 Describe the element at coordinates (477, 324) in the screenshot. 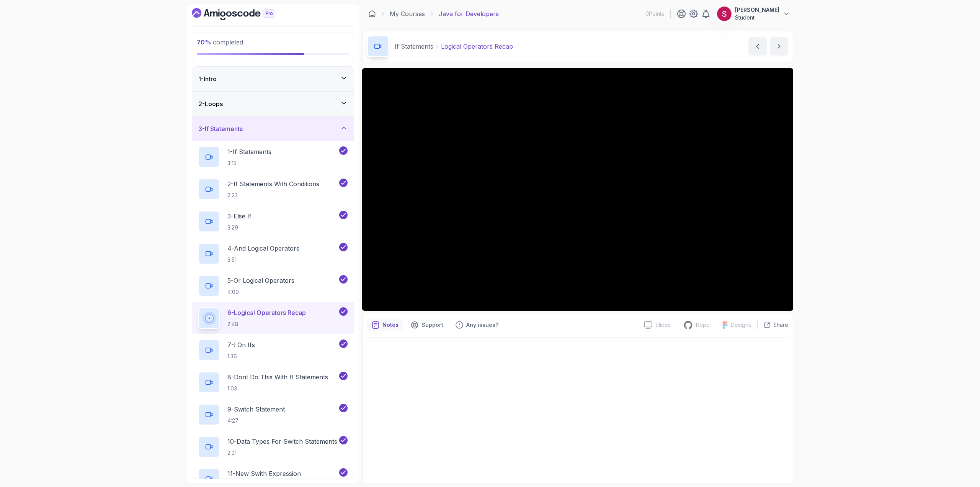

I see `button: Feedback button` at that location.